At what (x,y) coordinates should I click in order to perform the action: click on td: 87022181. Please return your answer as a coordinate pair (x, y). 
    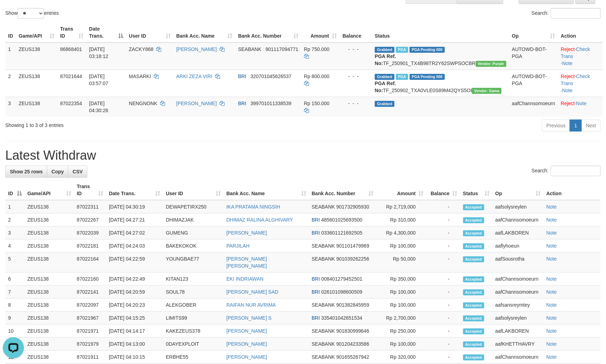
    Looking at the image, I should click on (90, 246).